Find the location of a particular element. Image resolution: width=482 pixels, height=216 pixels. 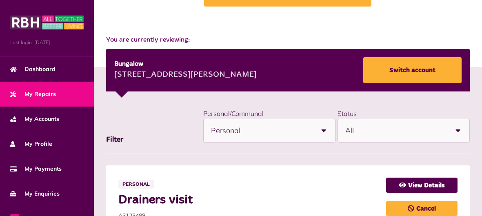

a: View Details is located at coordinates (422, 185).